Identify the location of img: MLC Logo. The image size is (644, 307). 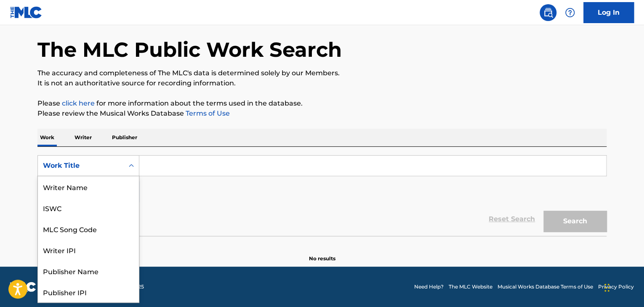
(26, 12).